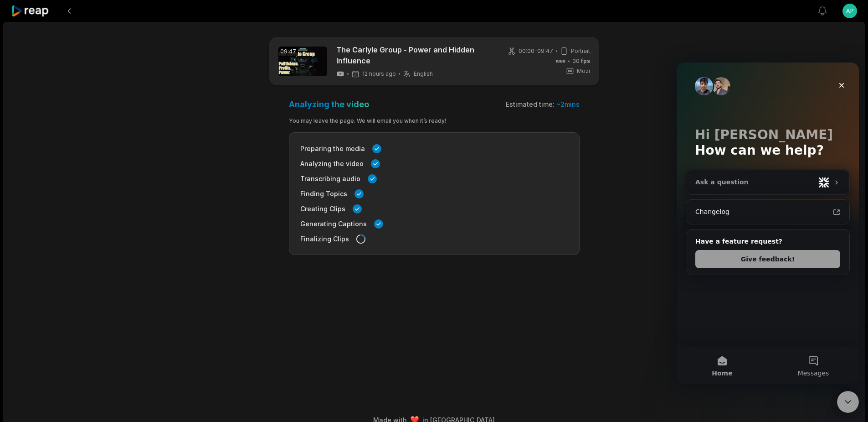 The image size is (868, 422). Describe the element at coordinates (543, 104) in the screenshot. I see `div: Estimated time:` at that location.